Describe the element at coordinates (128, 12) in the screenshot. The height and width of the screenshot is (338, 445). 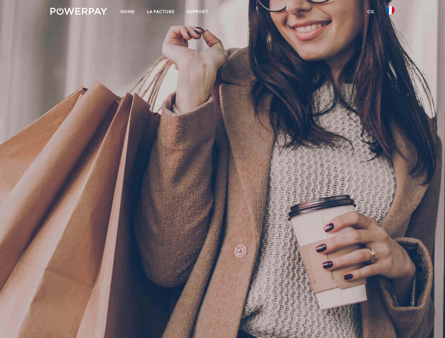
I see `a: Home` at that location.